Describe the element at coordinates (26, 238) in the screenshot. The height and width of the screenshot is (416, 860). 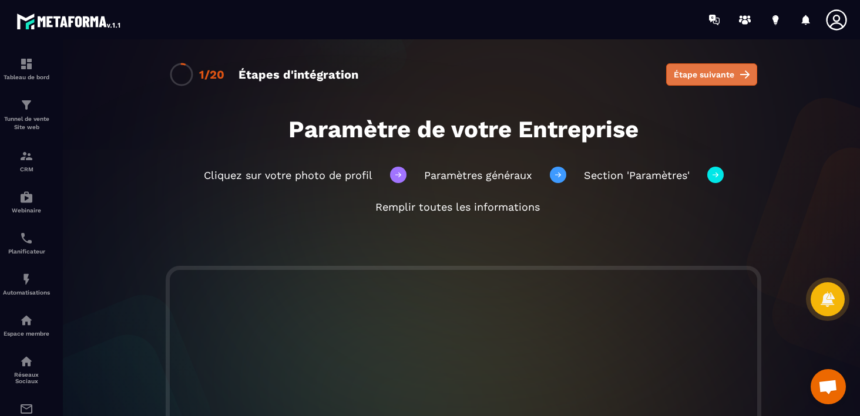
I see `img: scheduler` at that location.